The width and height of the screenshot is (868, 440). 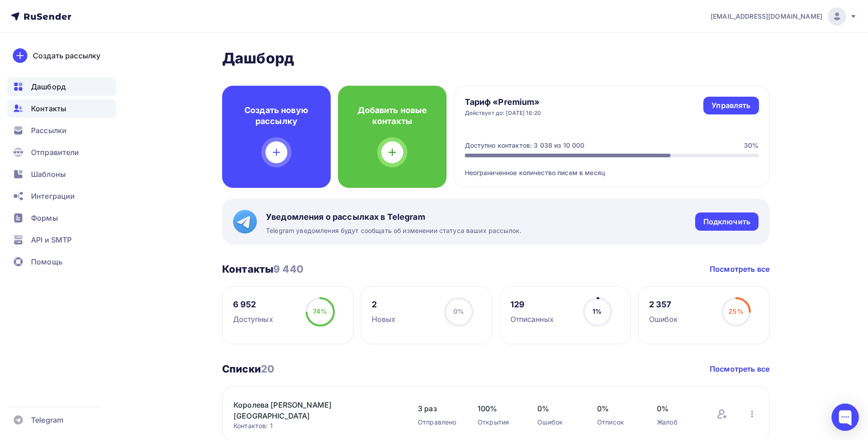 I want to click on div: 2, so click(x=384, y=305).